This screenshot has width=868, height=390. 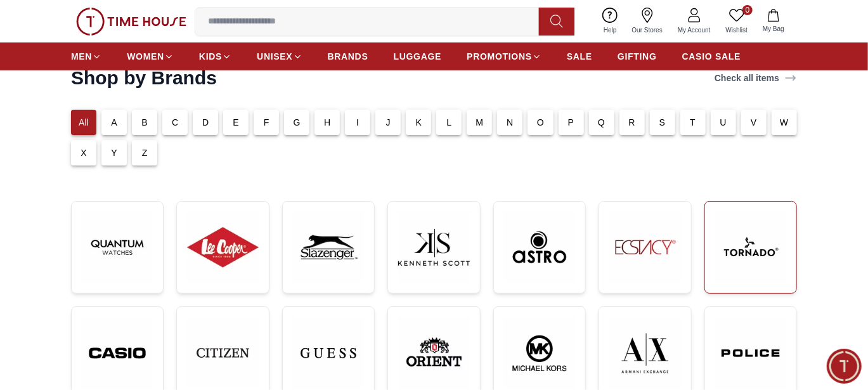 I want to click on p: T, so click(x=693, y=123).